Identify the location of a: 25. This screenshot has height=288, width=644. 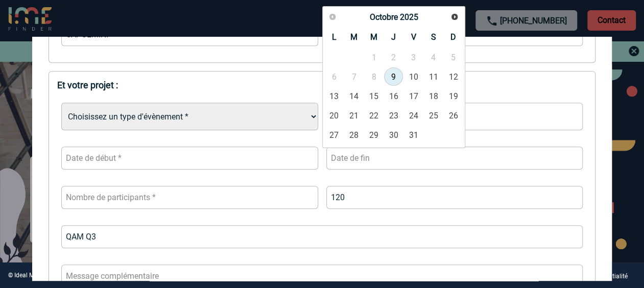
(433, 115).